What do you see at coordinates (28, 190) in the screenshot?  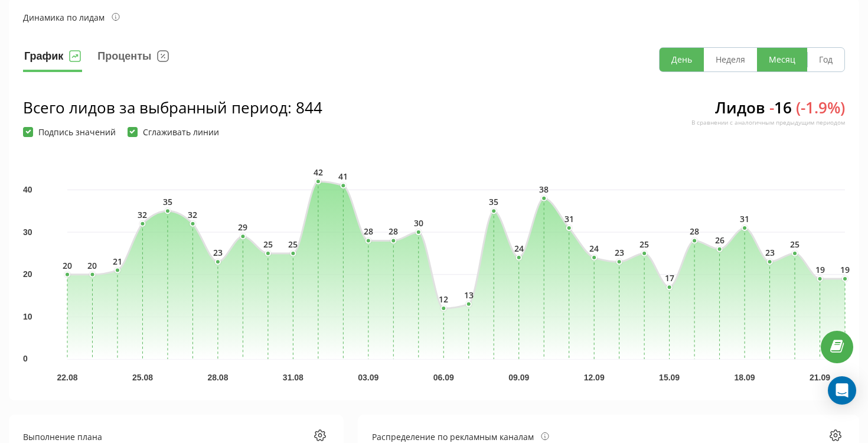 I see `text: 40` at bounding box center [28, 190].